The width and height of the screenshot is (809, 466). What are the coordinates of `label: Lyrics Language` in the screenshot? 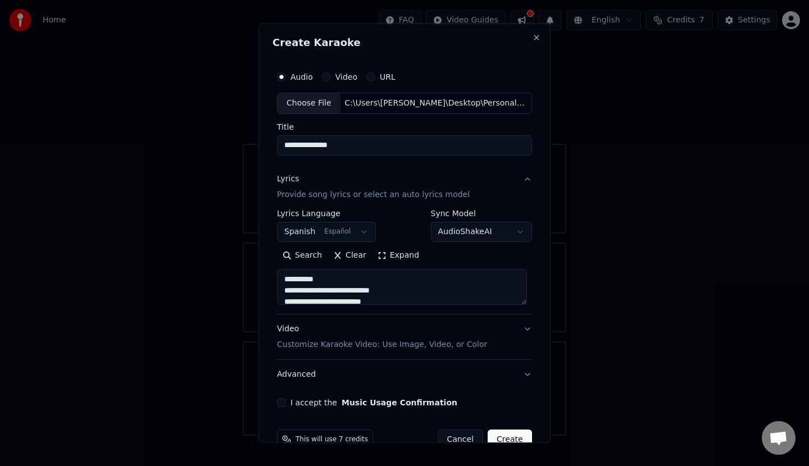 It's located at (326, 213).